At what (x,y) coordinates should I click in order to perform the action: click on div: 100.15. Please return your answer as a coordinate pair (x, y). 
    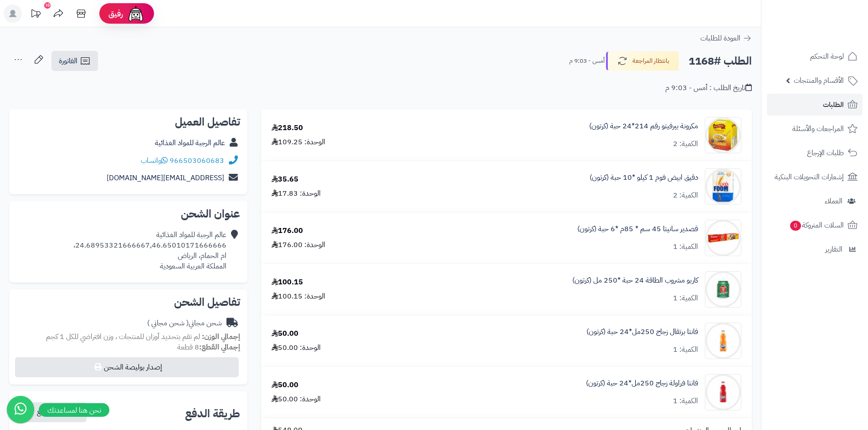
    Looking at the image, I should click on (287, 282).